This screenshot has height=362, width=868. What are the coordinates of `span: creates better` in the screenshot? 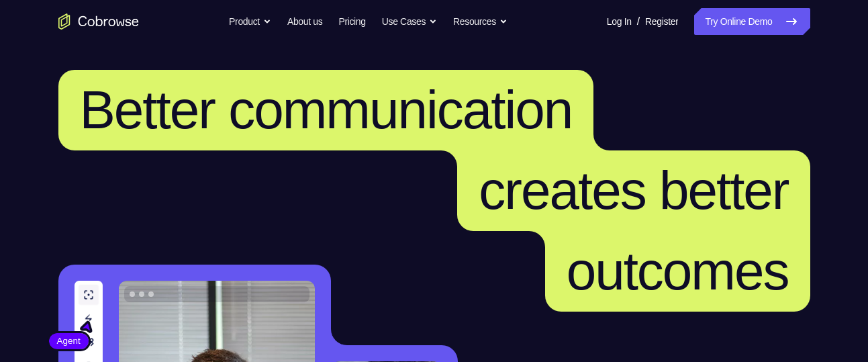 It's located at (633, 190).